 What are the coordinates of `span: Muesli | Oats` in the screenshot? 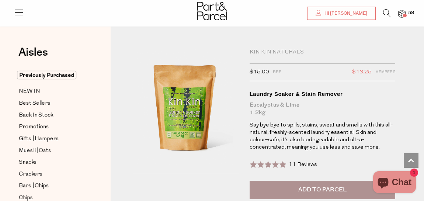 It's located at (35, 151).